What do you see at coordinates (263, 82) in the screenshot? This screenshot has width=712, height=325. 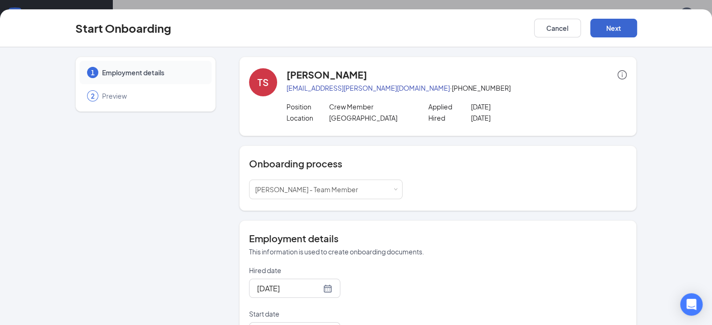 I see `div: TS` at bounding box center [263, 82].